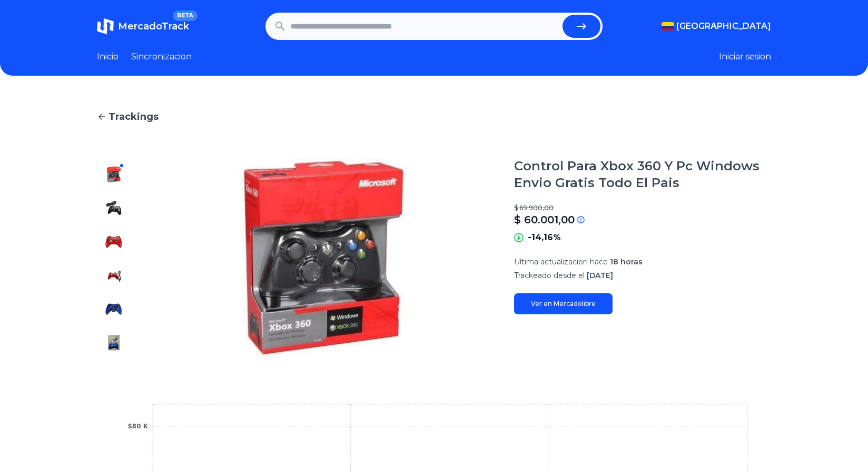 Image resolution: width=868 pixels, height=472 pixels. What do you see at coordinates (105, 26) in the screenshot?
I see `img: MercadoTrack` at bounding box center [105, 26].